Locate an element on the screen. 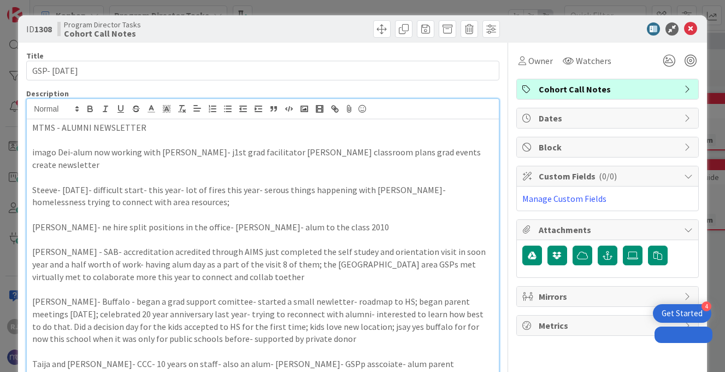 This screenshot has width=725, height=372. b: 1308 is located at coordinates (43, 29).